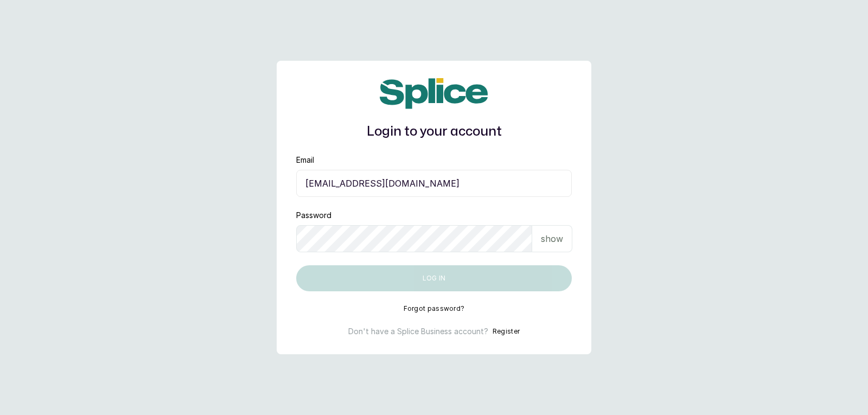 This screenshot has height=415, width=868. What do you see at coordinates (418, 332) in the screenshot?
I see `p: Don't have a Splice Business account?` at bounding box center [418, 332].